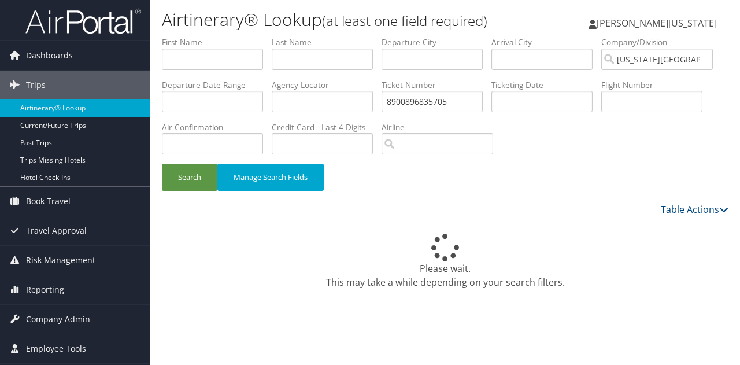  What do you see at coordinates (546, 85) in the screenshot?
I see `label: Ticketing Date` at bounding box center [546, 85].